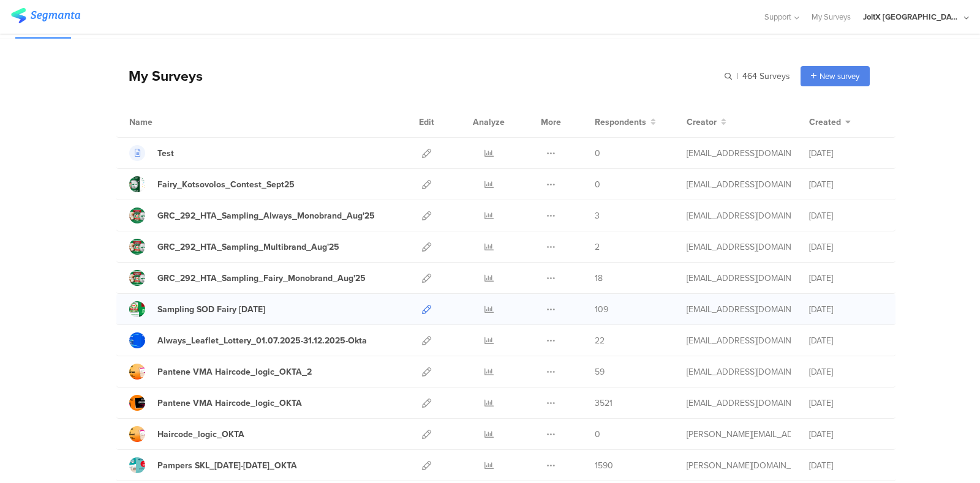 The image size is (980, 483). Describe the element at coordinates (426, 122) in the screenshot. I see `div: Edit` at that location.